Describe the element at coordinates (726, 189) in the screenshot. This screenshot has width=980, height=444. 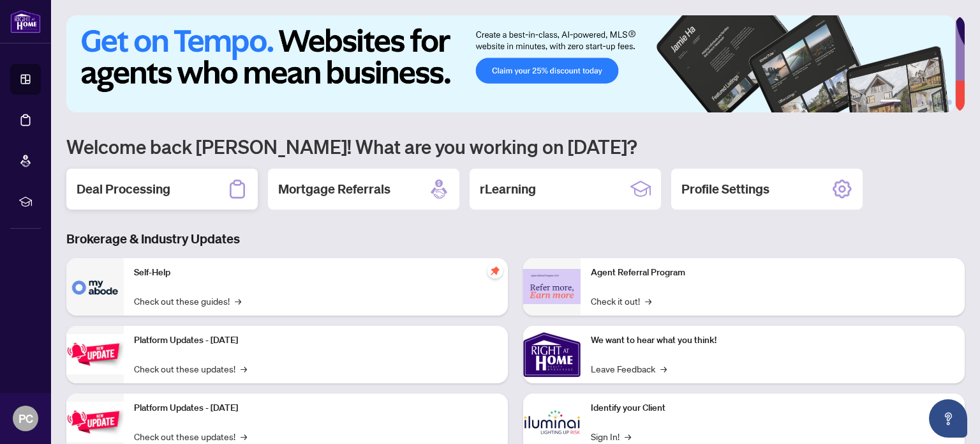
I see `h2: Profile Settings` at that location.